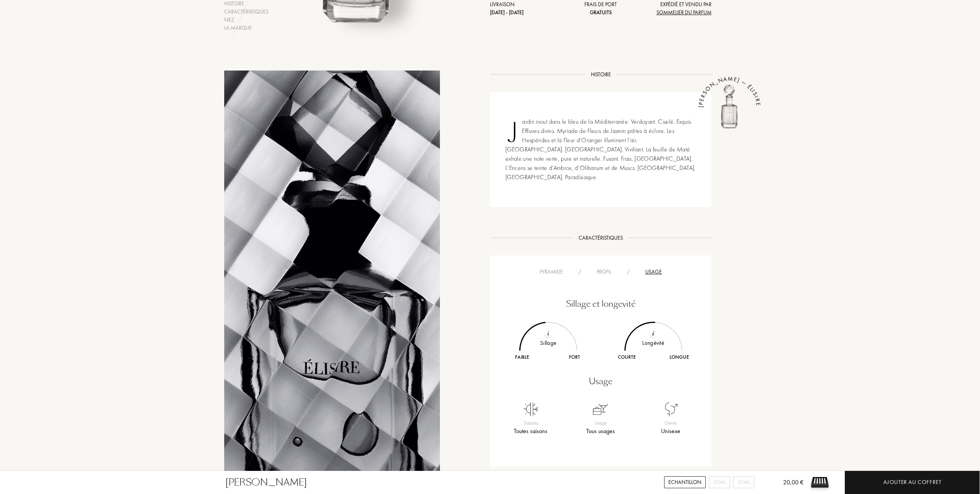 The image size is (980, 494). I want to click on img: Jasmin Paradis, so click(730, 107).